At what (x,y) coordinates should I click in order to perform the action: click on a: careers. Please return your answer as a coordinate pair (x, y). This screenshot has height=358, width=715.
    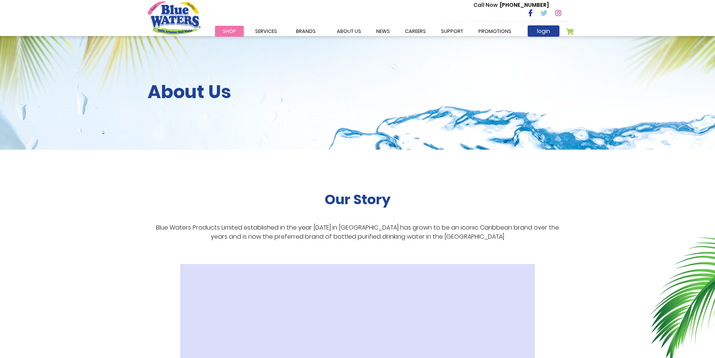
    Looking at the image, I should click on (415, 31).